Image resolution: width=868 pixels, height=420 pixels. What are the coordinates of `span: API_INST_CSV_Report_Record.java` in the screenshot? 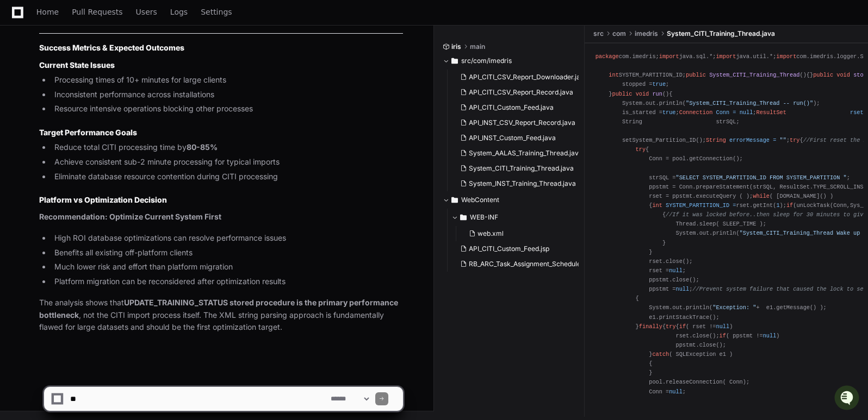 It's located at (522, 123).